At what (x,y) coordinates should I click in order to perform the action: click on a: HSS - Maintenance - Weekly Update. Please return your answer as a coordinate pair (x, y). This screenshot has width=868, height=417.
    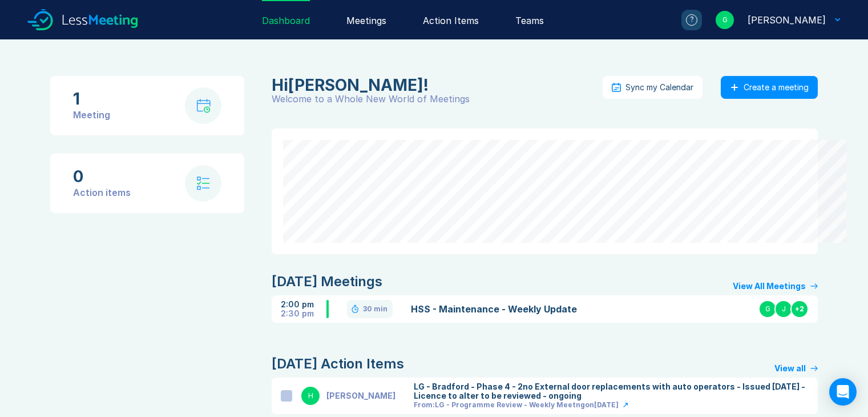
    Looking at the image, I should click on (499, 309).